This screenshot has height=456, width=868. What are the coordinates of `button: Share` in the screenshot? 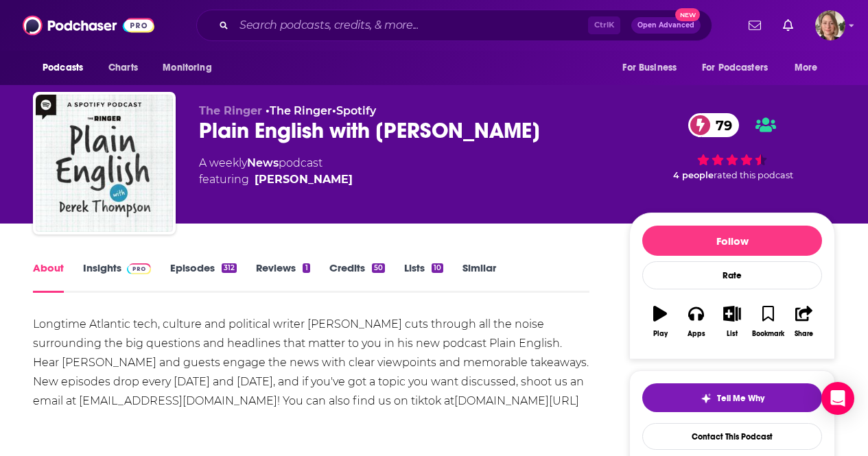 It's located at (805, 322).